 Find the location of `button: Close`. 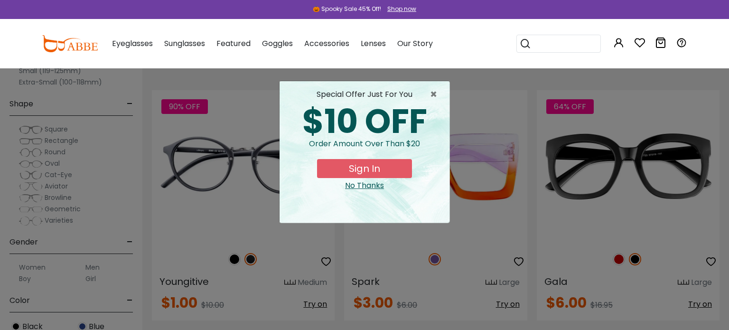

button: Close is located at coordinates (435, 94).